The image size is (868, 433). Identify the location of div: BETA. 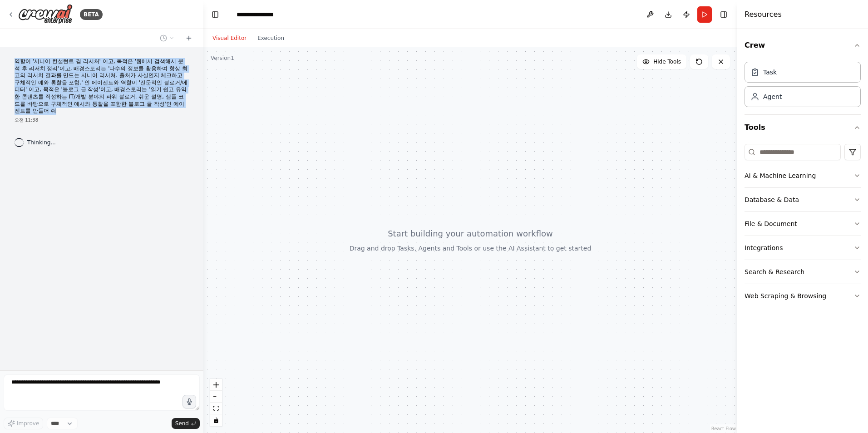
(91, 15).